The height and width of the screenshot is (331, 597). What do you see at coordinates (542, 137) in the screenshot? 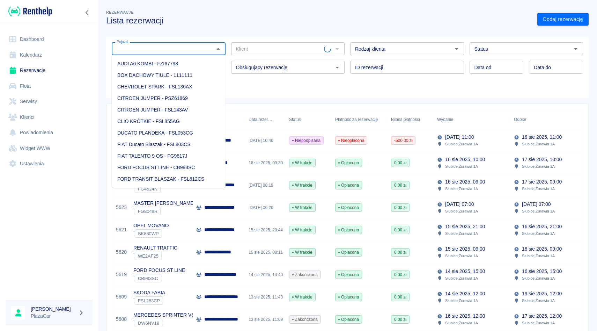
I see `p: 18 sie 2025, 11:00` at bounding box center [542, 137].